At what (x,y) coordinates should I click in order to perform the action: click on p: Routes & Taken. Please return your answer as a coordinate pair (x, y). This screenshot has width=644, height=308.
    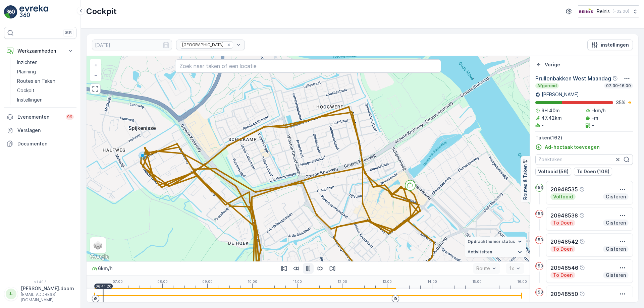
    Looking at the image, I should click on (525, 182).